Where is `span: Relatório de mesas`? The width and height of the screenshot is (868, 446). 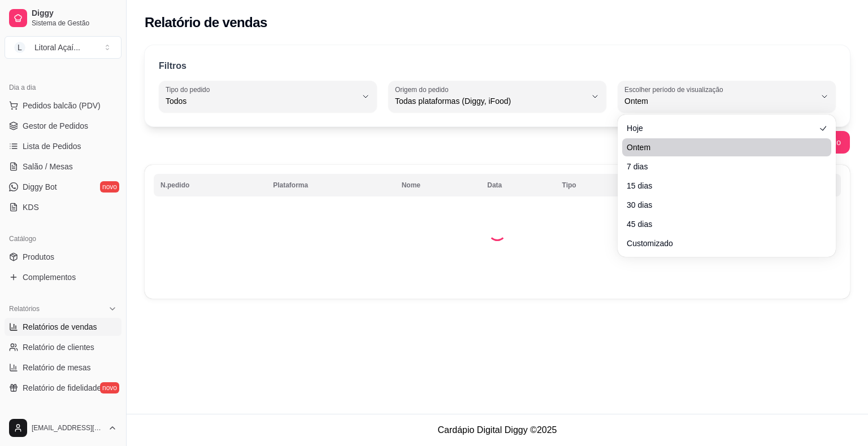
span: Relatório de mesas is located at coordinates (56, 368).